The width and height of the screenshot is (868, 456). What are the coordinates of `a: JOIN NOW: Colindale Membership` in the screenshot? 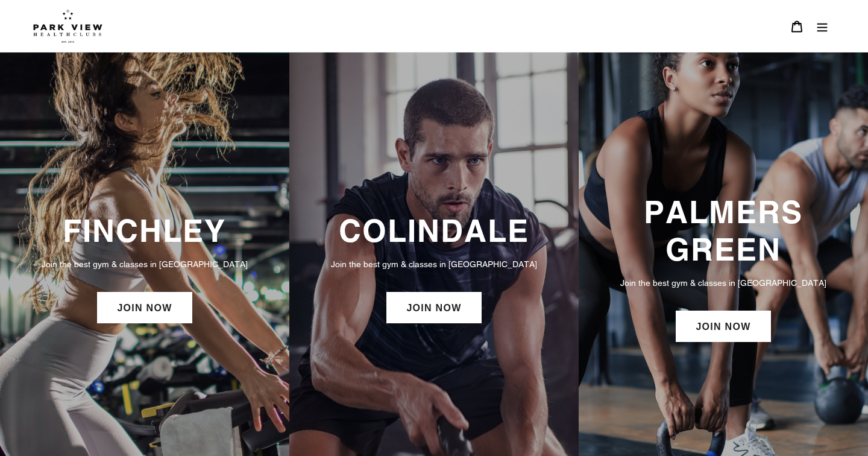 It's located at (433, 308).